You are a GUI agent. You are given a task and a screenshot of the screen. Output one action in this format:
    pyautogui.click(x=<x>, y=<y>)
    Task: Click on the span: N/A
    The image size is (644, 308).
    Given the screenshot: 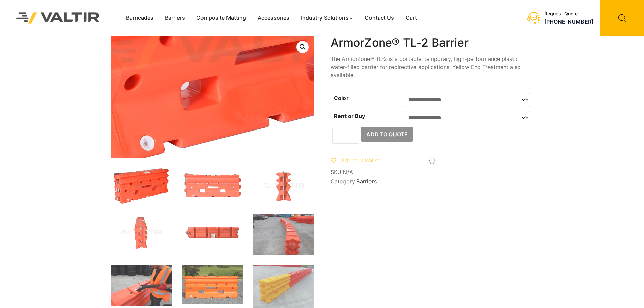 What is the action you would take?
    pyautogui.click(x=348, y=172)
    